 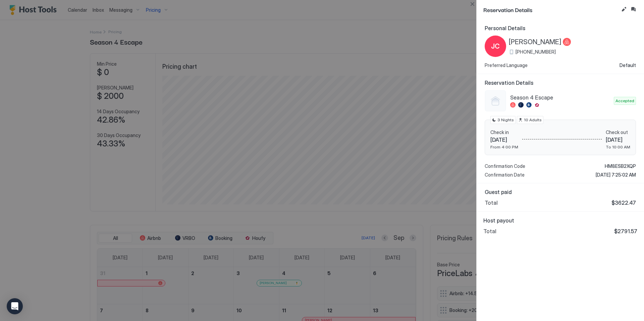 I want to click on span: Accepted, so click(x=625, y=101).